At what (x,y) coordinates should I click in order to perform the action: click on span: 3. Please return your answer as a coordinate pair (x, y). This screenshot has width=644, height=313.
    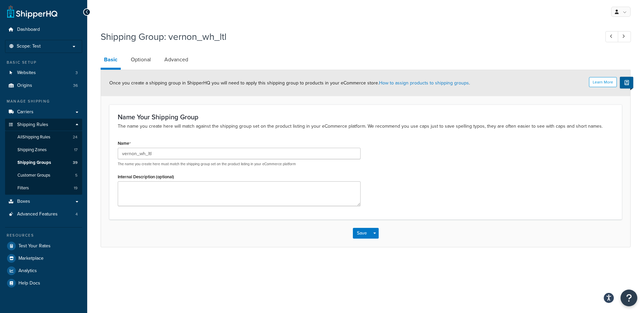
    Looking at the image, I should click on (76, 73).